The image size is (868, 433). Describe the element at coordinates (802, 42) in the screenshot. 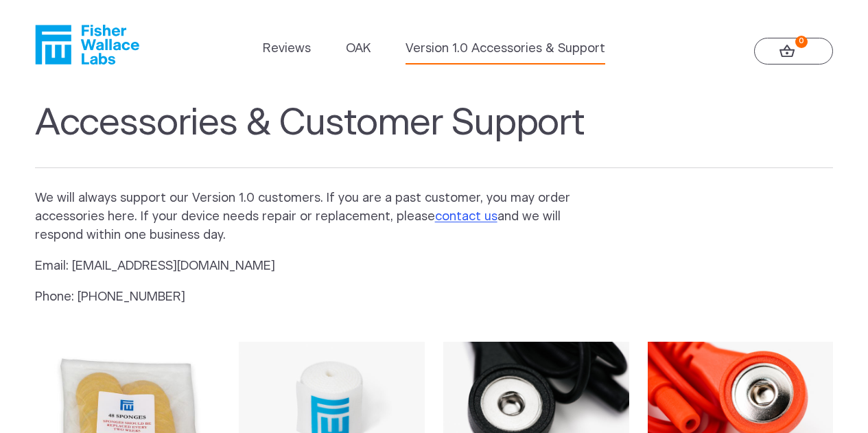

I see `strong: 0` at that location.